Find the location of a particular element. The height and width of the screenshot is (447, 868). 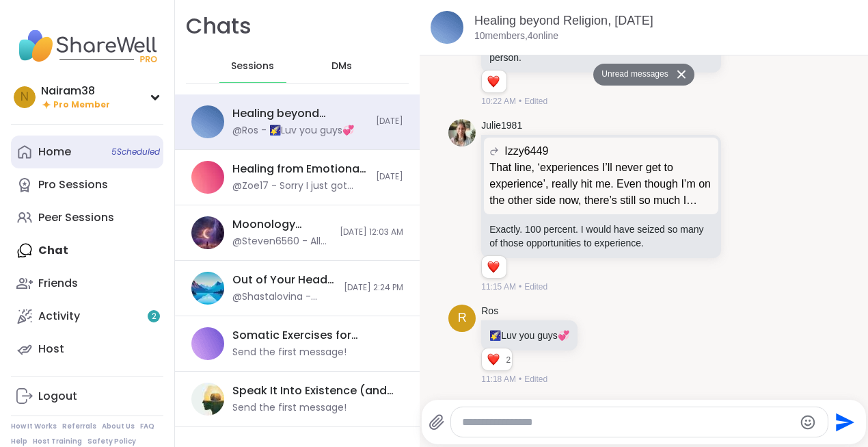

a: Host is located at coordinates (87, 349).